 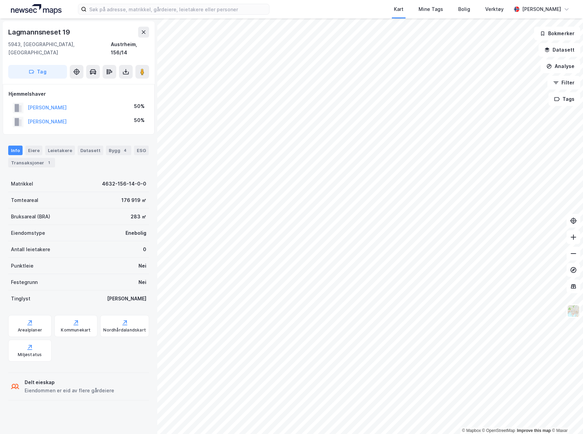 What do you see at coordinates (79, 94) in the screenshot?
I see `div: Hjemmelshaver` at bounding box center [79, 94].